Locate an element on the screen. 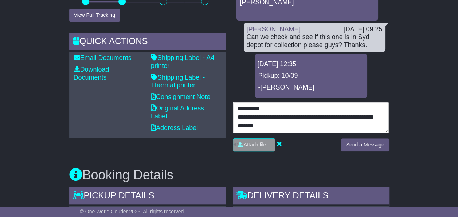  a: Shipping Label - A4 printer is located at coordinates (183, 62).